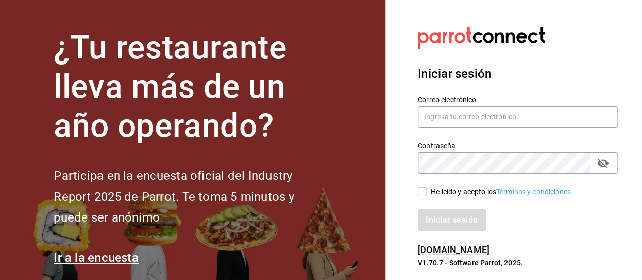 The width and height of the screenshot is (642, 280). I want to click on font: He leído y acepto los, so click(463, 191).